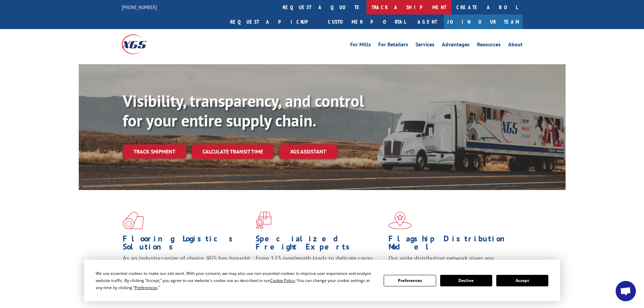 Image resolution: width=644 pixels, height=308 pixels. I want to click on span: Our agile distribution network gives you nationwide inventory management on demand., so click(451, 262).